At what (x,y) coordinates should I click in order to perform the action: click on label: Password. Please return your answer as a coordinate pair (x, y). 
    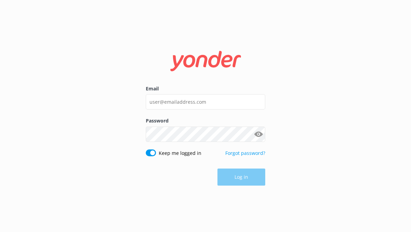
    Looking at the image, I should click on (206, 121).